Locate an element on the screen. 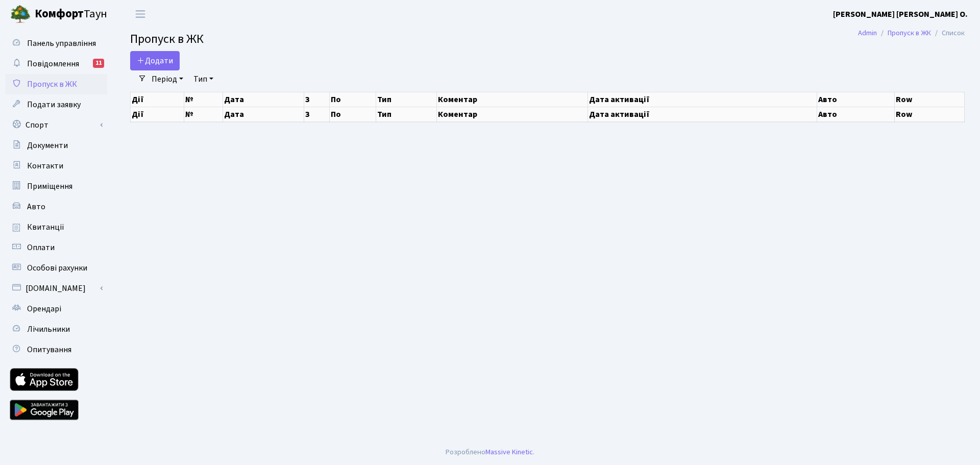  span: Оплати is located at coordinates (41, 247).